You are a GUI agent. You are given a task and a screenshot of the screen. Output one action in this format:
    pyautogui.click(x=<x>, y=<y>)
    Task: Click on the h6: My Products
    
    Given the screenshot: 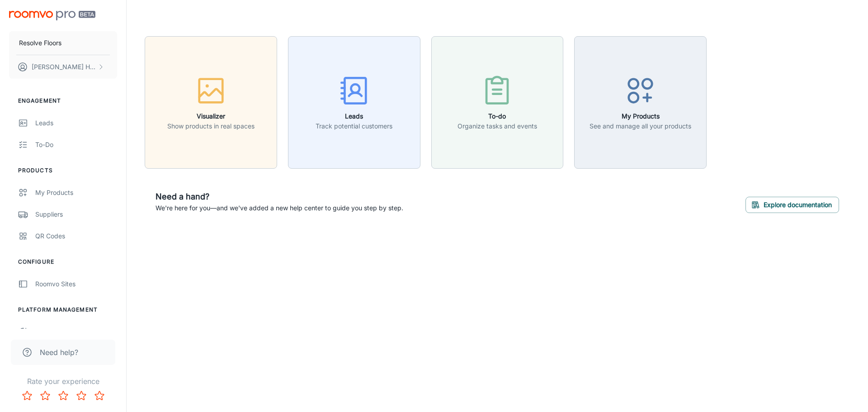 What is the action you would take?
    pyautogui.click(x=640, y=116)
    